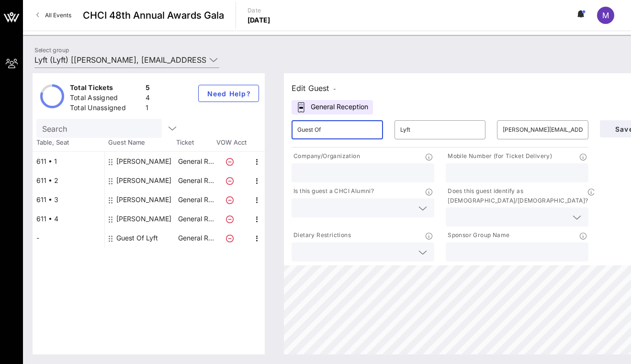  Describe the element at coordinates (543, 129) in the screenshot. I see `input: Email*` at that location.